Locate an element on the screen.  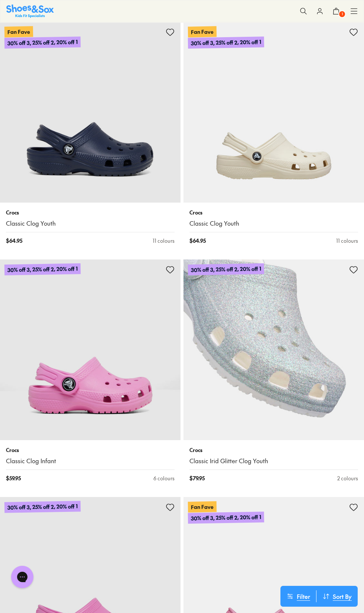
button: Sort By is located at coordinates (337, 596).